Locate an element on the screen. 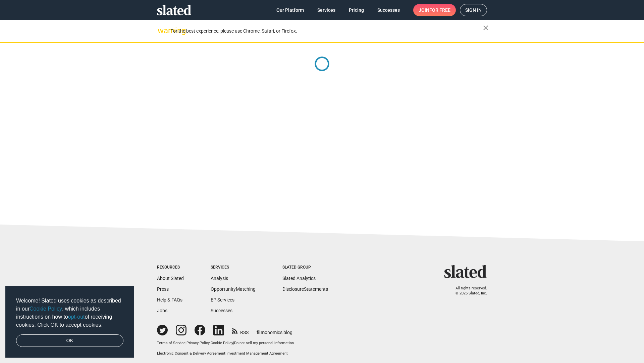 The width and height of the screenshot is (644, 363). div: For the best experience, please use Chrome, Safari, or Firefox. is located at coordinates (327, 31).